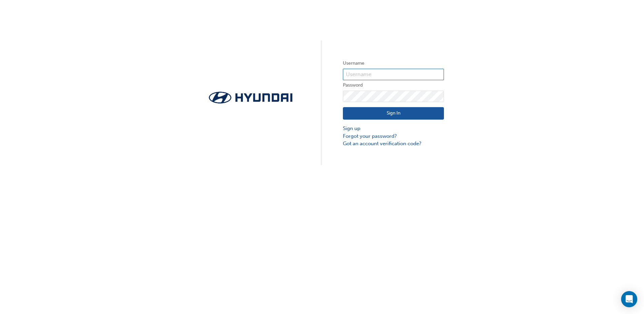 The height and width of the screenshot is (314, 644). What do you see at coordinates (393, 85) in the screenshot?
I see `label: Password` at bounding box center [393, 85].